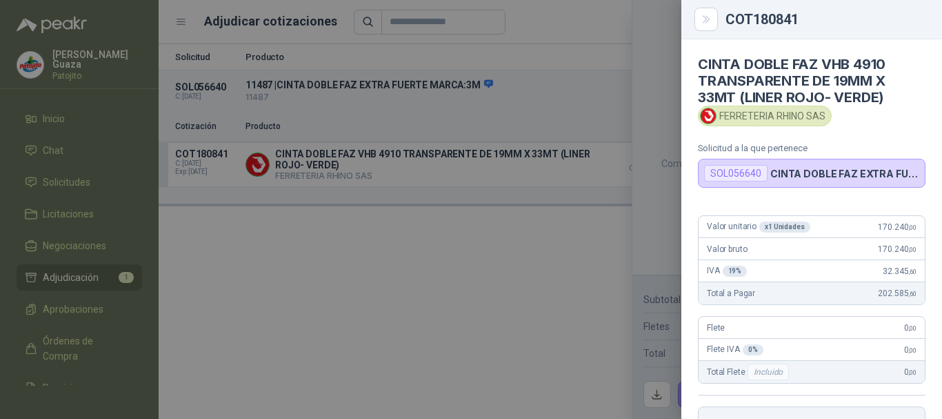 Image resolution: width=942 pixels, height=419 pixels. What do you see at coordinates (826, 19) in the screenshot?
I see `div: COT180841` at bounding box center [826, 19].